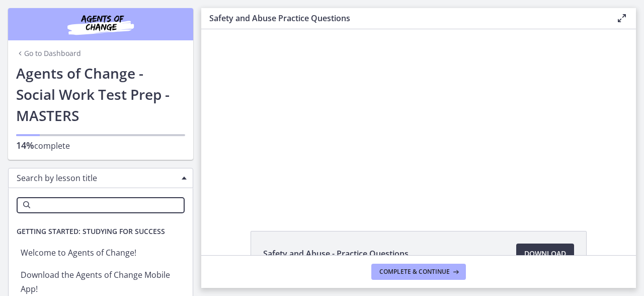  What do you see at coordinates (414, 272) in the screenshot?
I see `span: Complete & continue` at bounding box center [414, 272].